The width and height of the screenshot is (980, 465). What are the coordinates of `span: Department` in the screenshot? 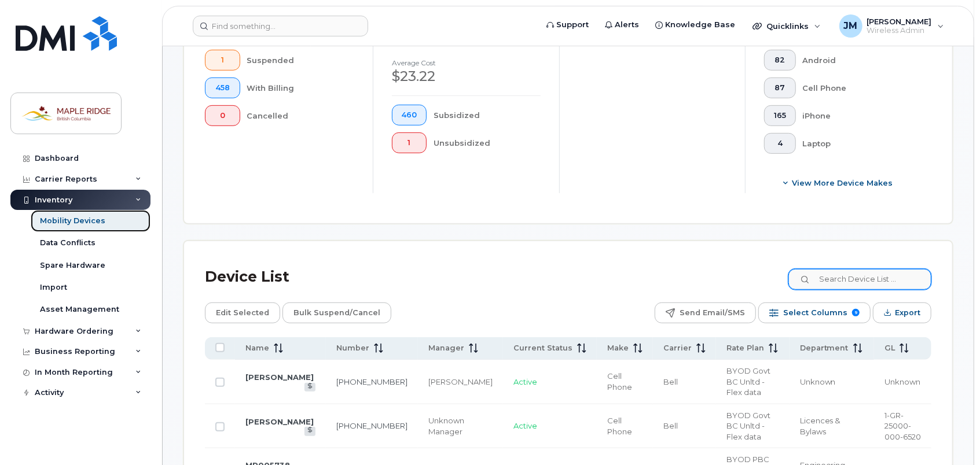 It's located at (824, 348).